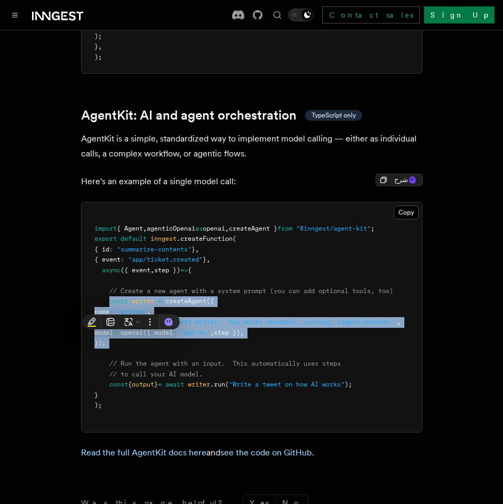 Image resolution: width=503 pixels, height=504 pixels. What do you see at coordinates (221, 115) in the screenshot?
I see `a: AgentKit: AI and agent orchestrationTypeScript only` at bounding box center [221, 115].